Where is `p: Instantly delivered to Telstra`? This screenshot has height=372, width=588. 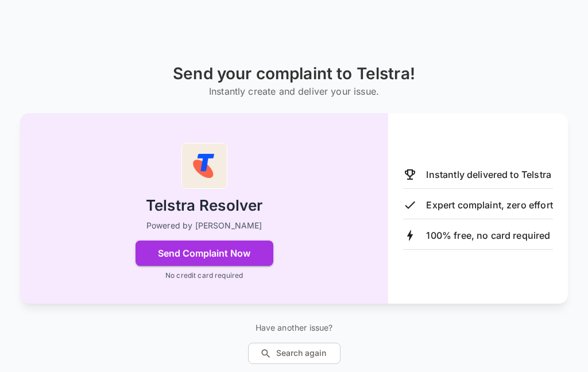 p: Instantly delivered to Telstra is located at coordinates (489, 174).